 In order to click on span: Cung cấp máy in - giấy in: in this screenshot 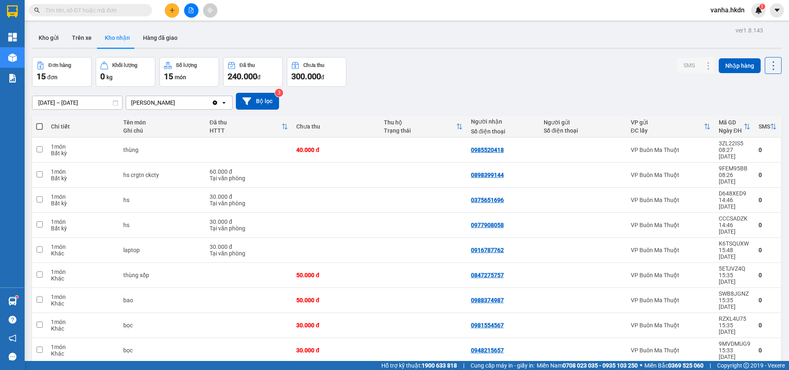, I will do `click(502, 366)`.